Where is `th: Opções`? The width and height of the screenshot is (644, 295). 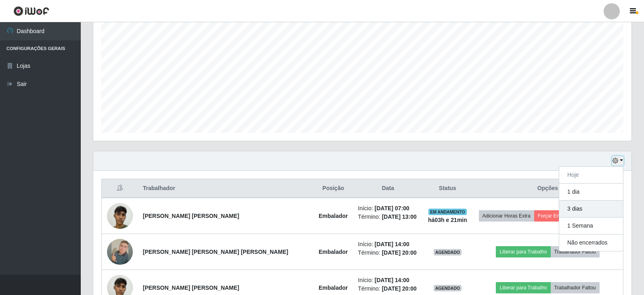
th: Opções is located at coordinates (548, 188).